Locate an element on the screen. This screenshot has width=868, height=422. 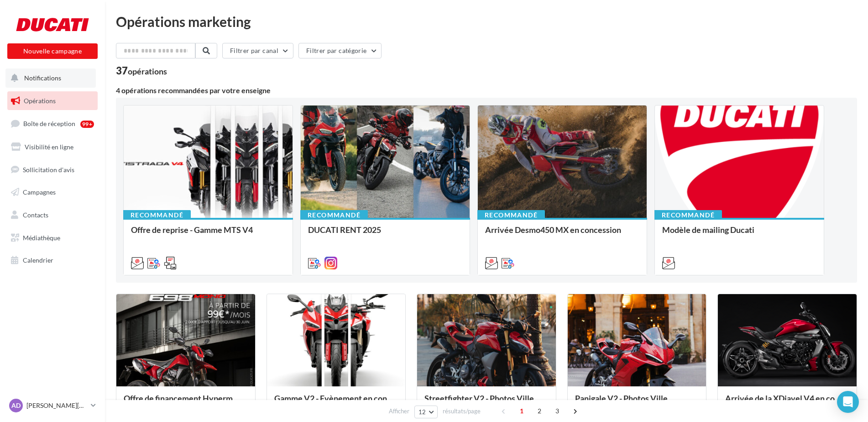
div: 4 opérations recommandées par votre enseigne is located at coordinates (486, 90).